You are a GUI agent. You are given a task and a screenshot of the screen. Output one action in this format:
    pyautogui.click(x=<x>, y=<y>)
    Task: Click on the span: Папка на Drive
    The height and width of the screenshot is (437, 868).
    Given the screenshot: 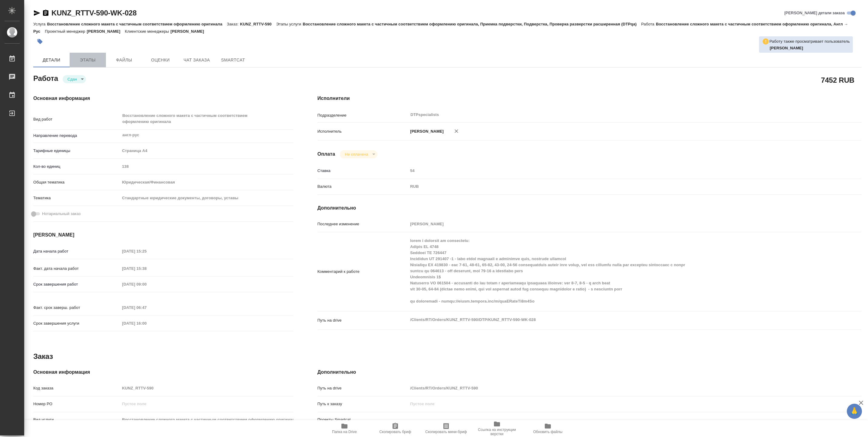 What is the action you would take?
    pyautogui.click(x=344, y=432)
    